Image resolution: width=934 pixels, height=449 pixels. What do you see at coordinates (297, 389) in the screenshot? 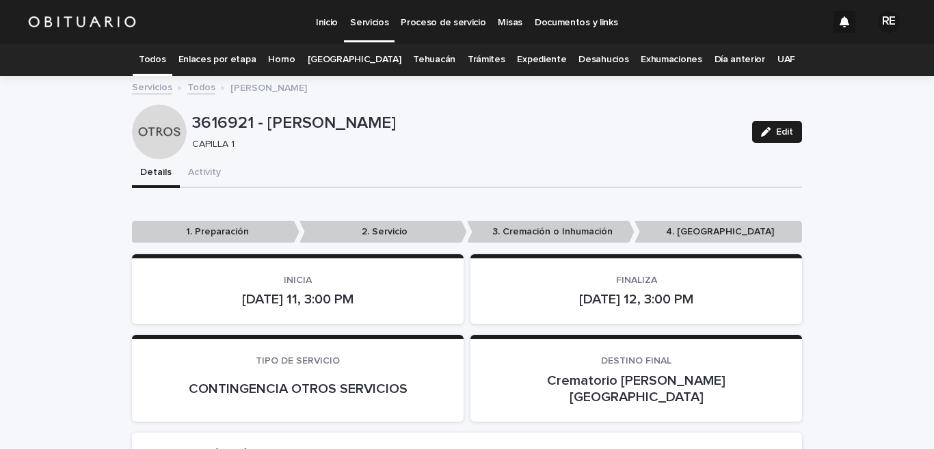
I see `p: CONTINGENCIA OTROS SERVICIOS` at bounding box center [297, 389].